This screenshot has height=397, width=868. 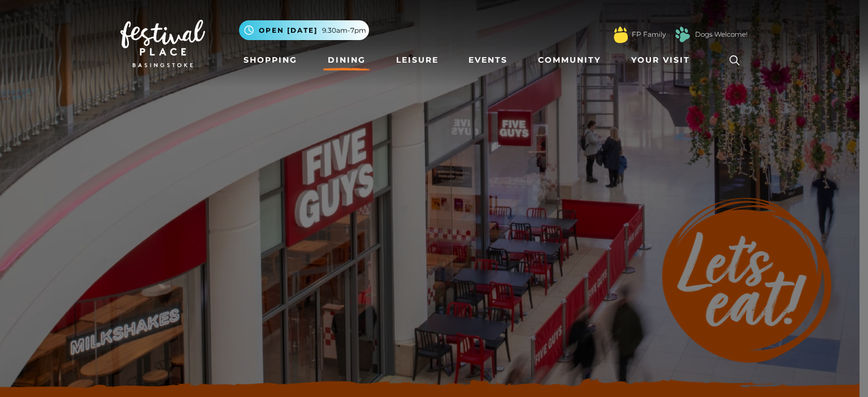 What do you see at coordinates (488, 60) in the screenshot?
I see `a: Events` at bounding box center [488, 60].